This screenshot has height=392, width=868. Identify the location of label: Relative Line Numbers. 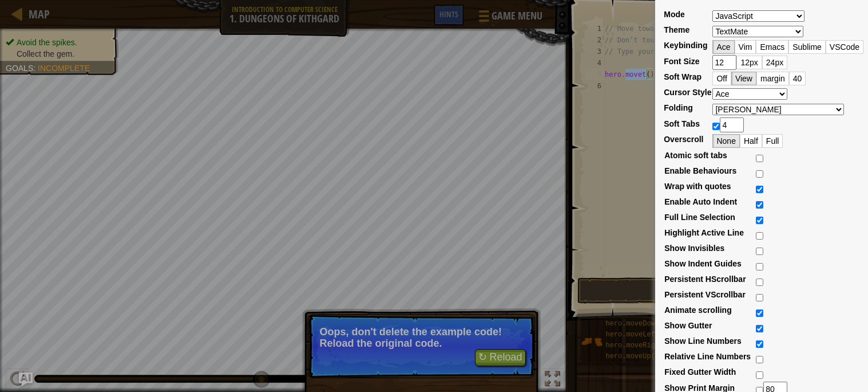
(708, 356).